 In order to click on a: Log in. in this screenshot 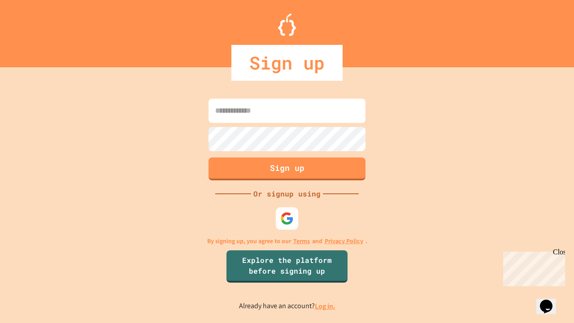, I will do `click(325, 306)`.